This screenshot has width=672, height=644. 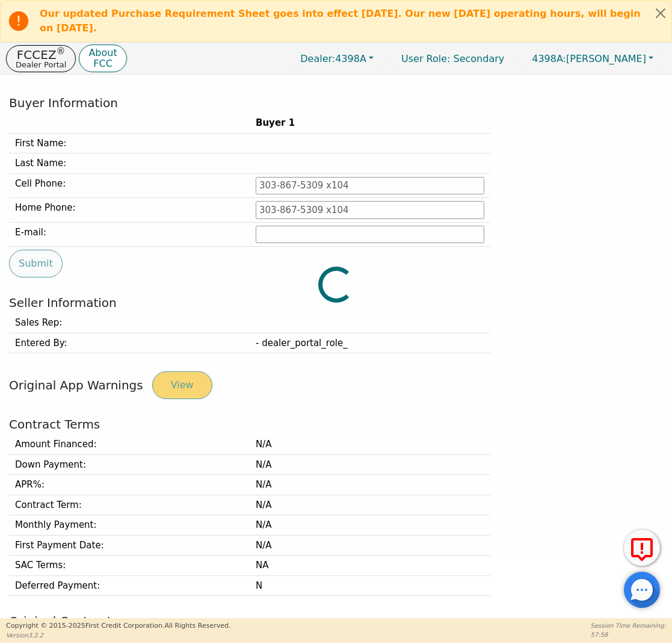 I want to click on p: Secondary, so click(x=452, y=58).